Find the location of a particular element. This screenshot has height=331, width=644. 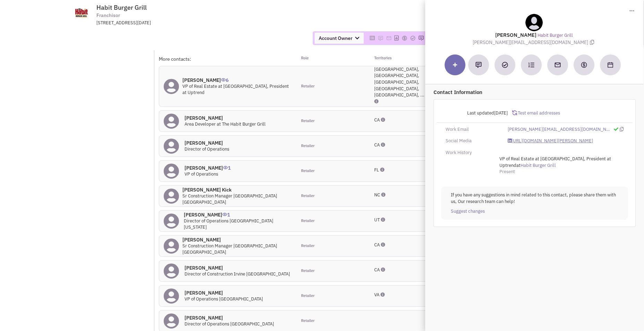

span: at is located at coordinates (555, 162).